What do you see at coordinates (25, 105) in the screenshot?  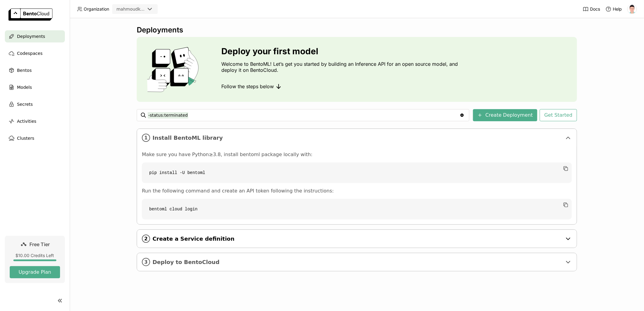 I see `span: Secrets` at bounding box center [25, 105].